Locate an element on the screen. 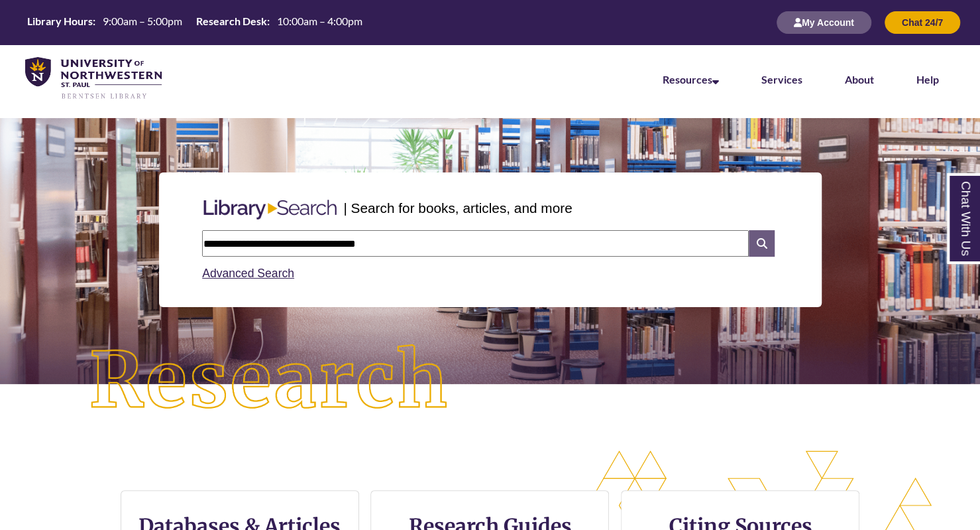  img: Libary Search is located at coordinates (270, 209).